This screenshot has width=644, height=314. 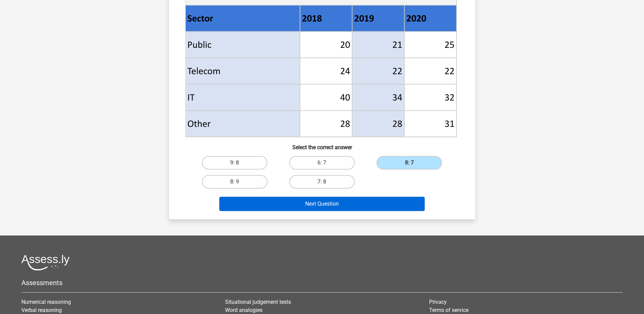 I want to click on label: 8: 7, so click(x=409, y=163).